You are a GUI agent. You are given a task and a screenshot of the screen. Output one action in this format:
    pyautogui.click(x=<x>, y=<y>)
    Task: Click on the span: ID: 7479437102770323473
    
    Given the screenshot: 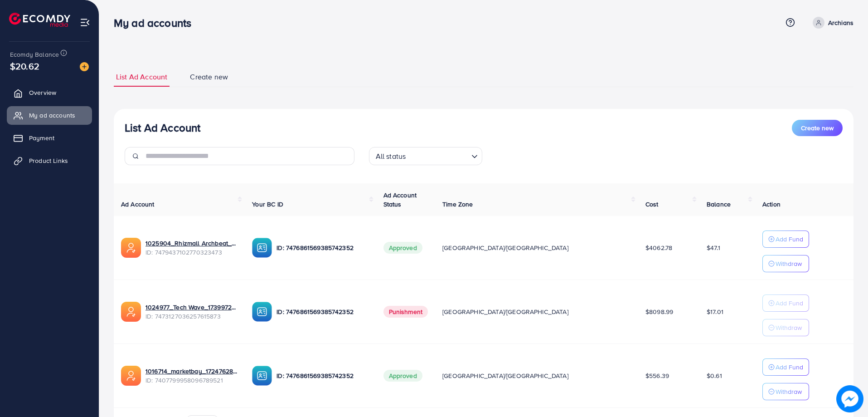 What is the action you would take?
    pyautogui.click(x=191, y=252)
    